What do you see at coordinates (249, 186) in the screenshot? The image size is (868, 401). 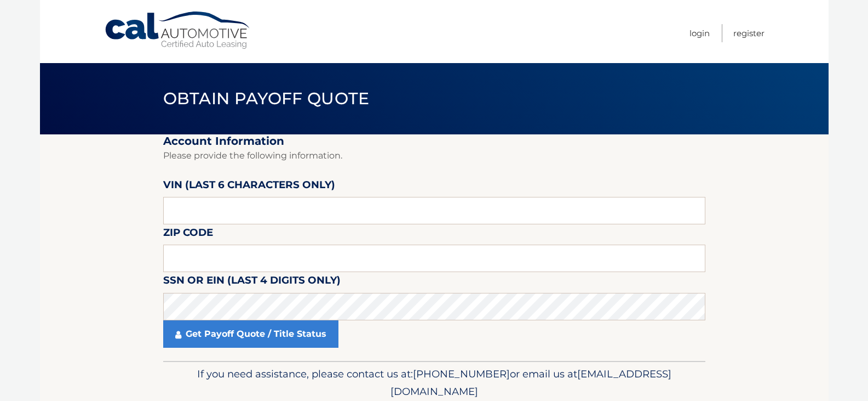 I see `label: VIN (last 6 characters only)` at bounding box center [249, 186].